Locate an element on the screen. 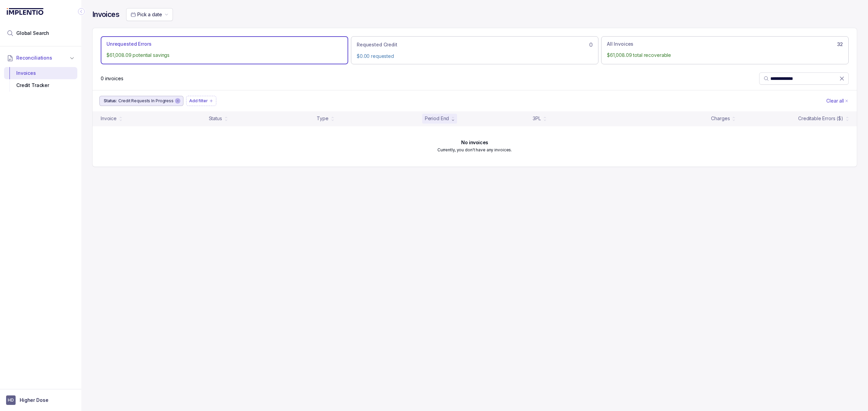 The image size is (868, 411). span: User initials is located at coordinates (11, 400).